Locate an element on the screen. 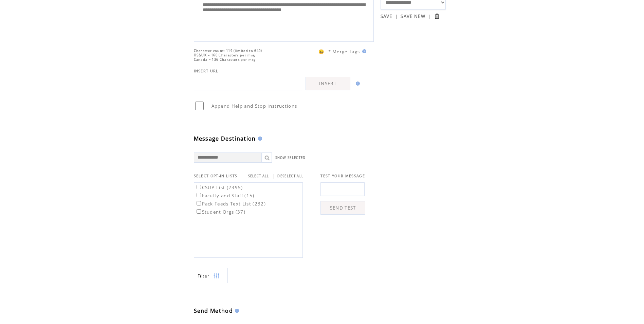  span: Send Method is located at coordinates (214, 311).